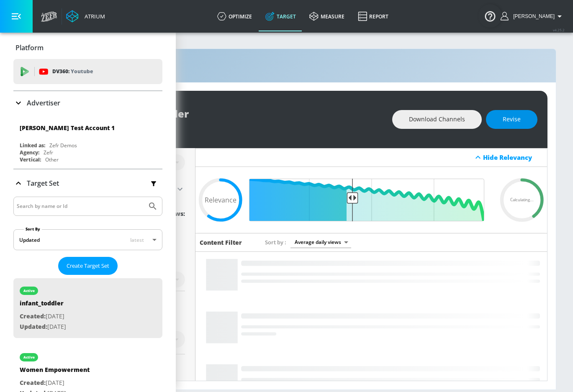  What do you see at coordinates (43, 103) in the screenshot?
I see `p: Advertiser` at bounding box center [43, 103].